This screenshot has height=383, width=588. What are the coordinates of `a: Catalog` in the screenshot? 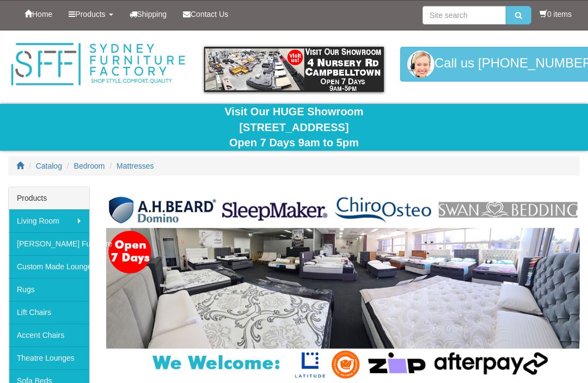 It's located at (49, 166).